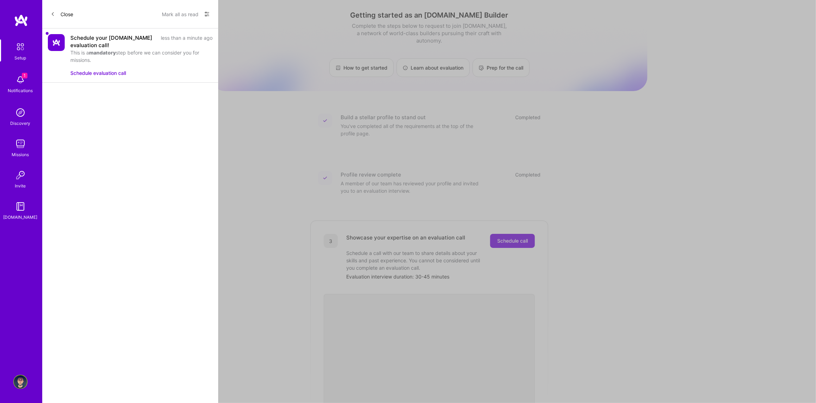 The height and width of the screenshot is (403, 816). I want to click on div: Setup, so click(20, 58).